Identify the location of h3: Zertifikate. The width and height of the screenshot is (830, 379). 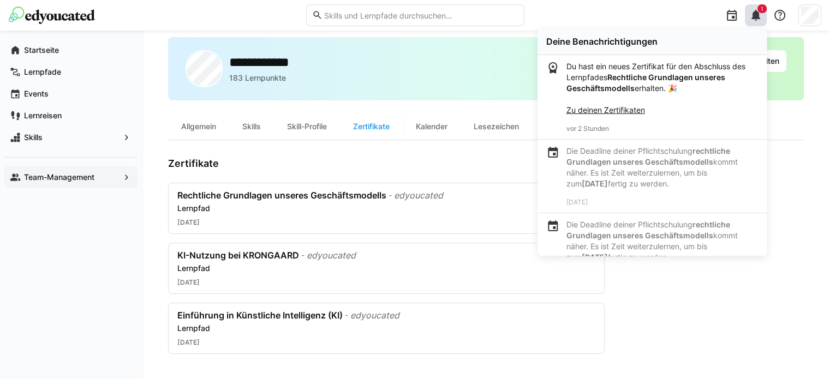
(193, 164).